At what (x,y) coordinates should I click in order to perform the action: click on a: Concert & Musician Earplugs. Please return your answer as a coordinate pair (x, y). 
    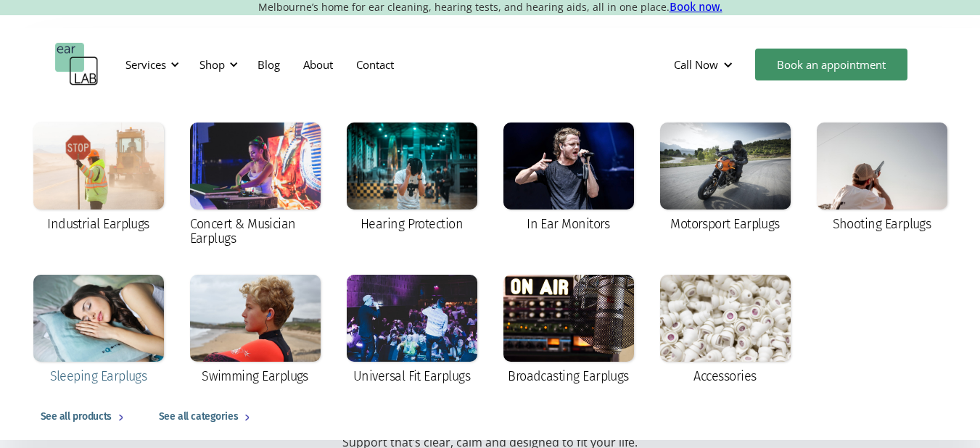
    Looking at the image, I should click on (255, 185).